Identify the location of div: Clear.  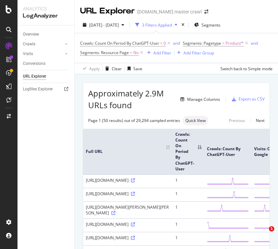
(117, 69).